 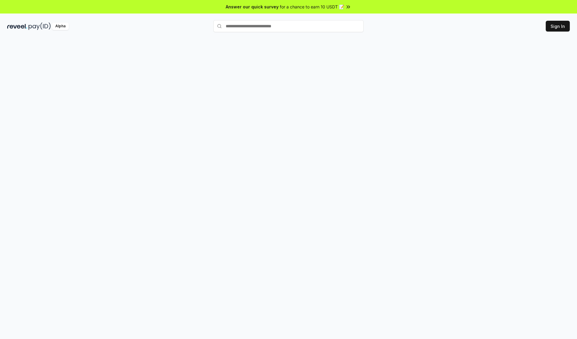 I want to click on span: Answer our quick survey, so click(x=252, y=7).